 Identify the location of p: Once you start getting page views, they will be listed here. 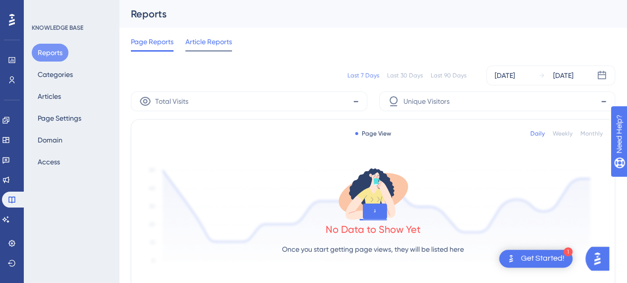
(373, 249).